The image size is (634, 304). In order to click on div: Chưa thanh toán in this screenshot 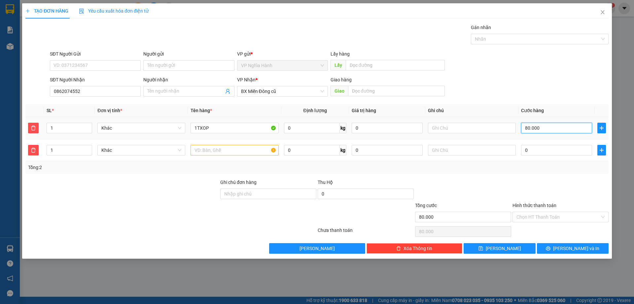, I will do `click(366, 232)`.